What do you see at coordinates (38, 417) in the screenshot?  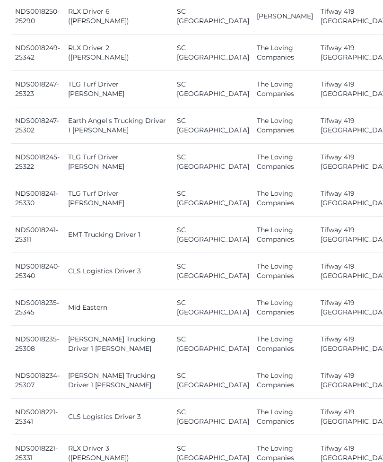 I see `td: NDS0018221-25341` at bounding box center [38, 417].